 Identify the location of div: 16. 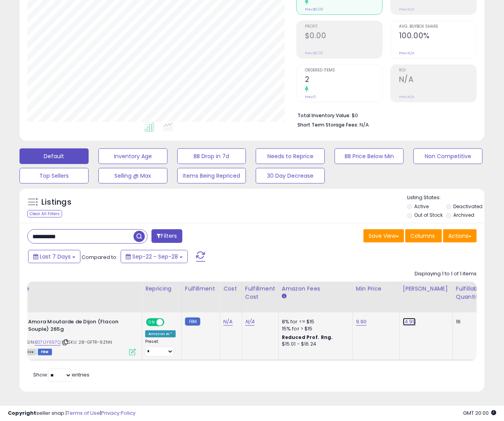
(468, 321).